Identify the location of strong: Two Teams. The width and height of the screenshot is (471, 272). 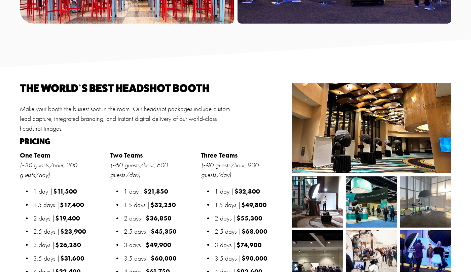
(126, 155).